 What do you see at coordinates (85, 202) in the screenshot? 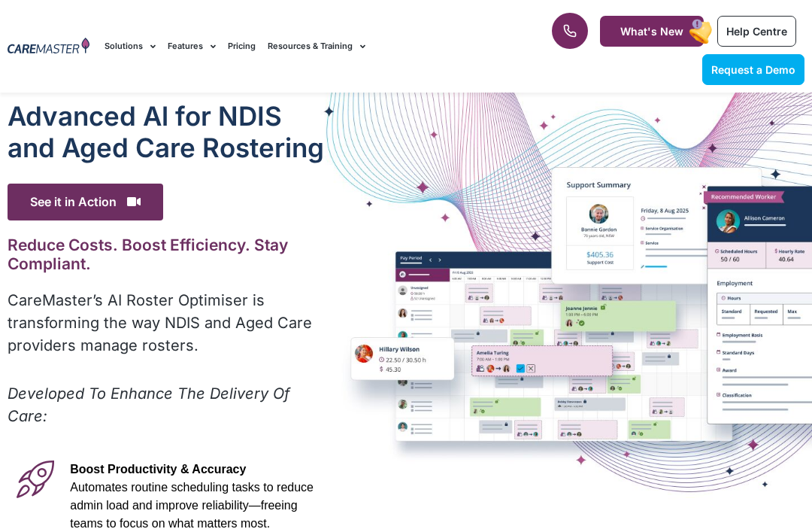
I see `span: See it in Action` at bounding box center [85, 202].